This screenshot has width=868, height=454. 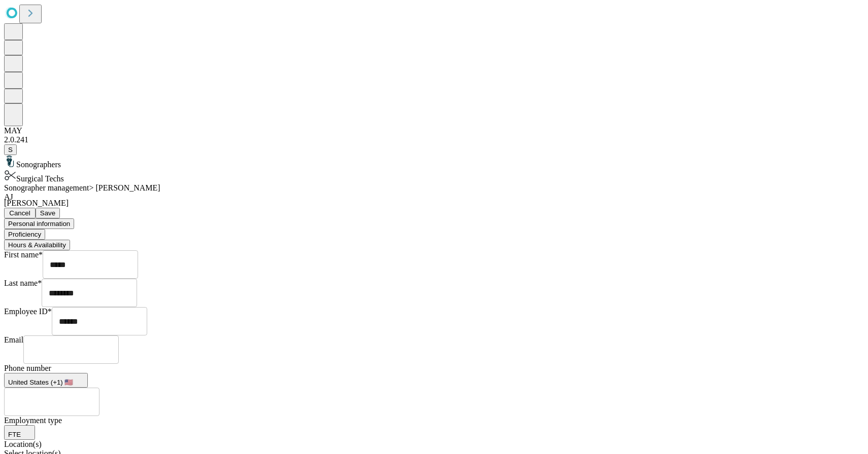 I want to click on button: Save, so click(x=48, y=213).